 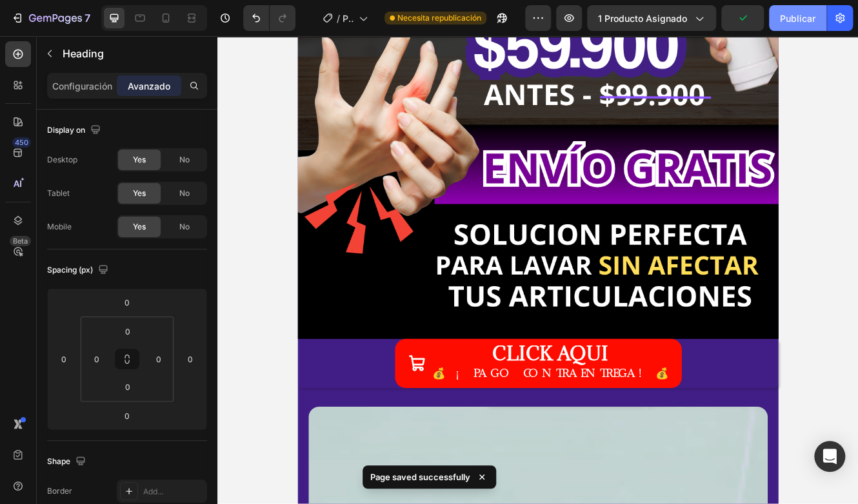 I want to click on div: Open Intercom Messenger, so click(x=830, y=457).